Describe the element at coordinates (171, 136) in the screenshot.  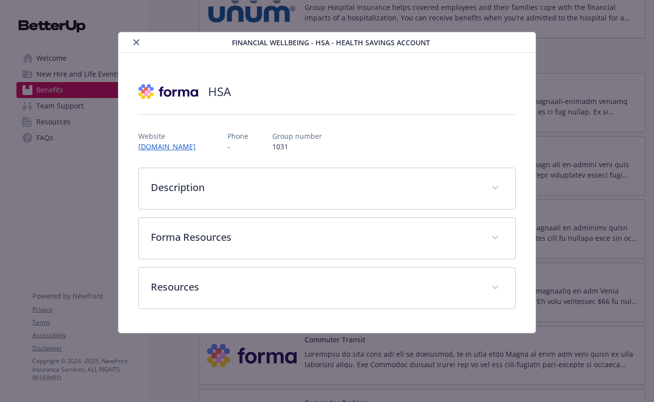
I see `p: Website` at that location.